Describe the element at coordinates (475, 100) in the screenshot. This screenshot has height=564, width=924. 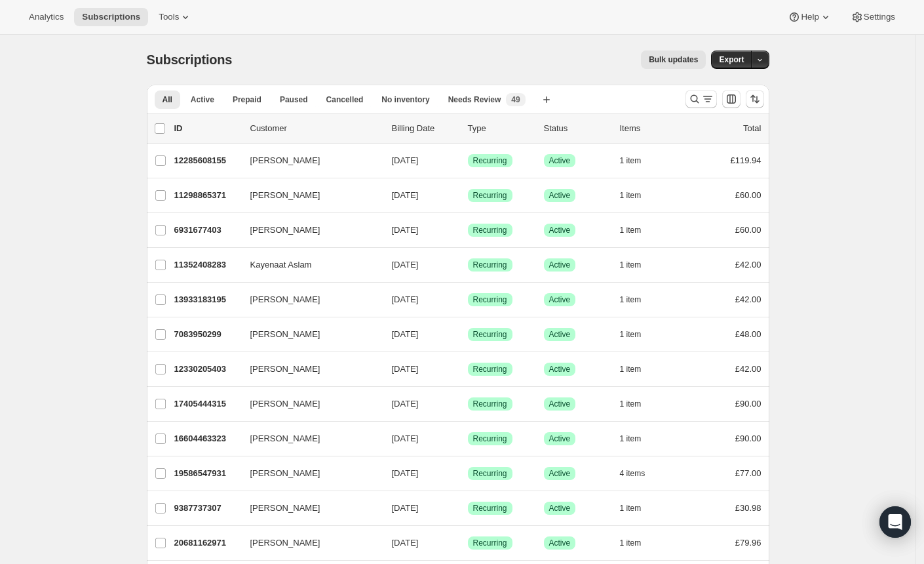
I see `span: Needs Review` at that location.